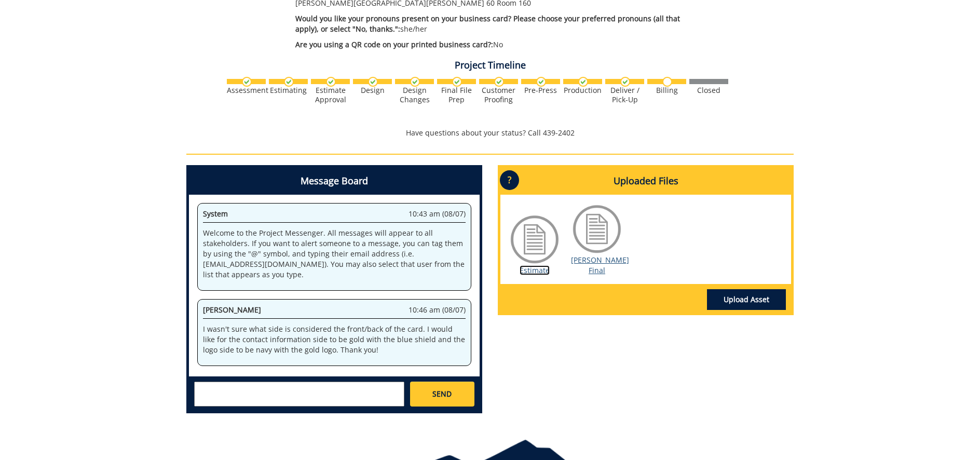 Image resolution: width=980 pixels, height=460 pixels. Describe the element at coordinates (498, 45) in the screenshot. I see `p: No` at that location.